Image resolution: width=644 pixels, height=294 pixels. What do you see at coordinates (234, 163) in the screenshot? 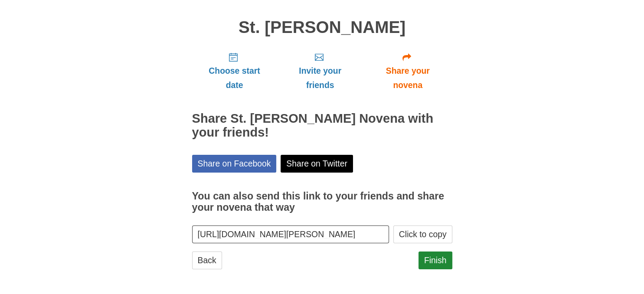
I see `a: Share on Facebook` at bounding box center [234, 163].